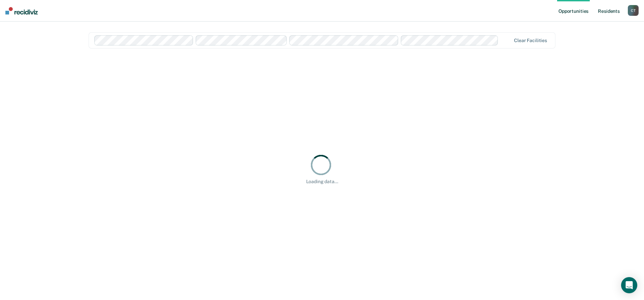  Describe the element at coordinates (531, 40) in the screenshot. I see `div: Clear facilities` at that location.